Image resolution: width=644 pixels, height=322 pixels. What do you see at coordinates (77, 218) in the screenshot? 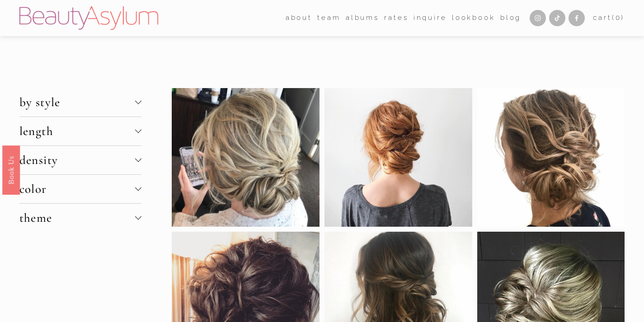
I see `span: theme` at bounding box center [77, 218].